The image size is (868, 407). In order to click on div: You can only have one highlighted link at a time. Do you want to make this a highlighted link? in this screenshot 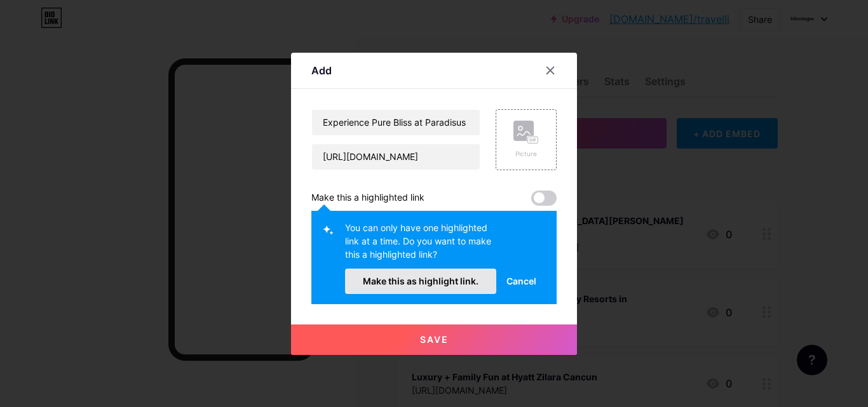, I will do `click(421, 244)`.